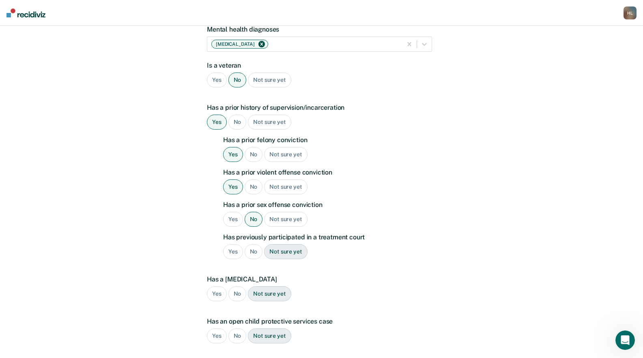 The width and height of the screenshot is (643, 358). I want to click on label: Has a prior felony conviction, so click(327, 140).